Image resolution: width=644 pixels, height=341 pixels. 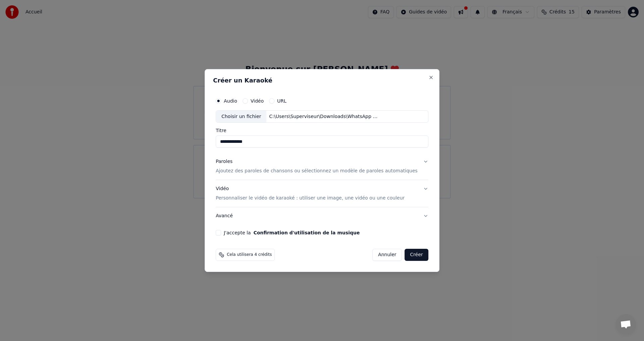 What do you see at coordinates (322, 194) in the screenshot?
I see `button: VidéoPersonnaliser le vidéo de karaoké : utiliser une image, une vidéo ou une couleur` at bounding box center [322, 194].